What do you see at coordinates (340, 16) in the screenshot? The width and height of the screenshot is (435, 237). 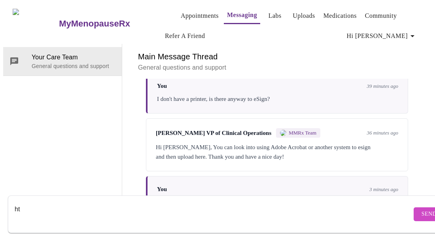 I see `a: Medications` at bounding box center [340, 16].